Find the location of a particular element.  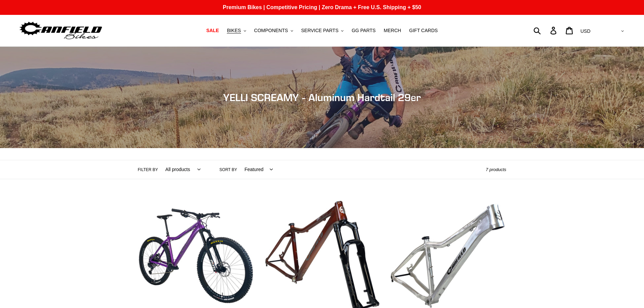

span: GG PARTS is located at coordinates (363, 31).